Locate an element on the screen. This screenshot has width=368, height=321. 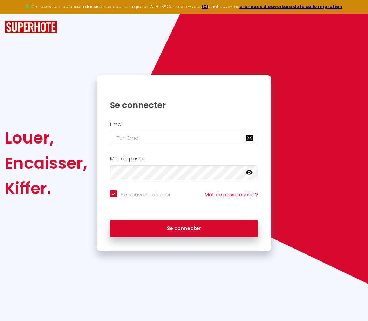
img: SuperHote logo is located at coordinates (31, 27).